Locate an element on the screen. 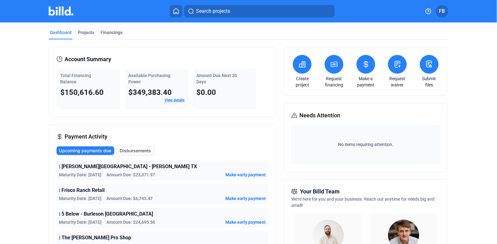 The width and height of the screenshot is (497, 244). a: Make a payment is located at coordinates (366, 82).